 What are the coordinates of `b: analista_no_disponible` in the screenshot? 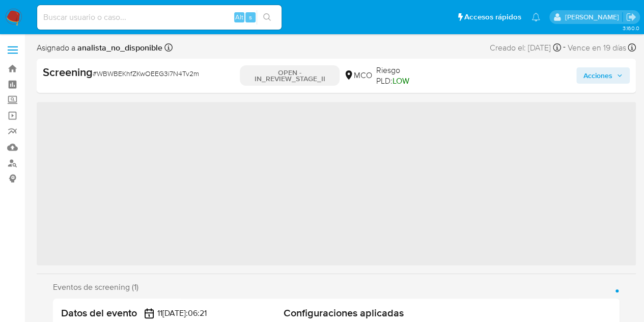 It's located at (119, 48).